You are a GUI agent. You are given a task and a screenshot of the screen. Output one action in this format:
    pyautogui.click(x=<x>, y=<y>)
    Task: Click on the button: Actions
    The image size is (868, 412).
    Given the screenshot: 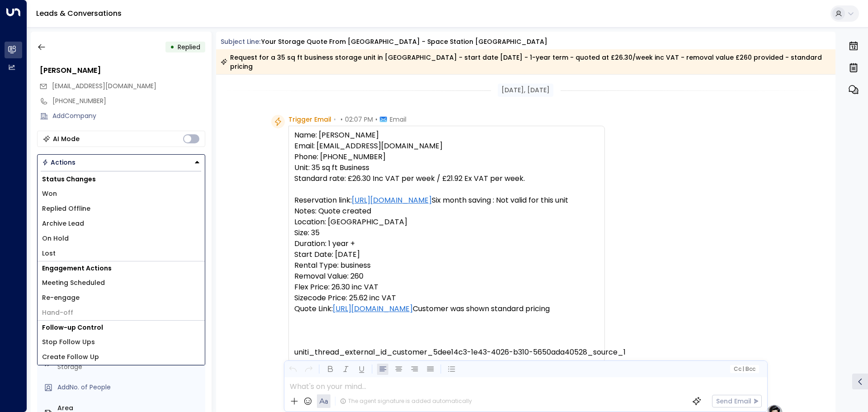 What is the action you would take?
    pyautogui.click(x=121, y=162)
    